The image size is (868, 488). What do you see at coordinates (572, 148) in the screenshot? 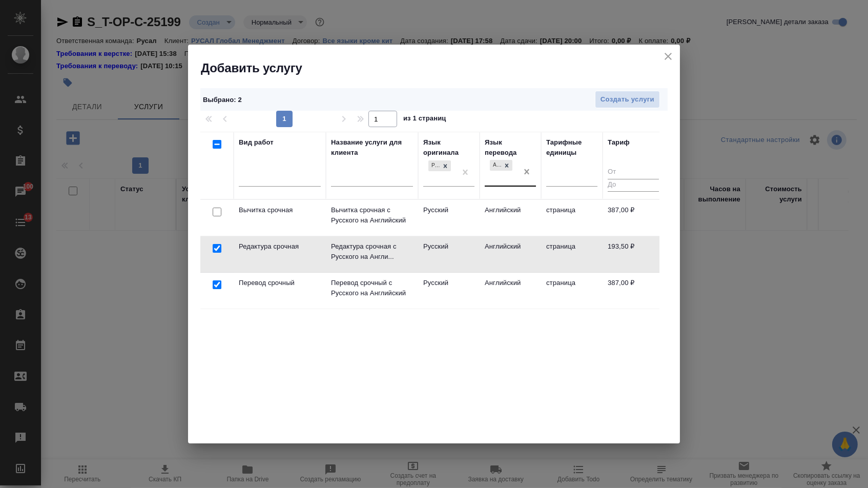
I see `div: Тарифные единицы` at bounding box center [572, 148].